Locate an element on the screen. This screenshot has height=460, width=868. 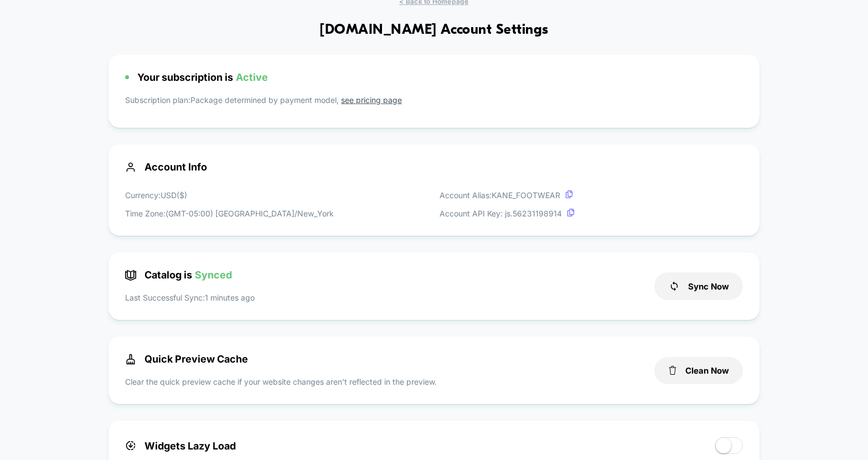
span: Widgets Lazy Load is located at coordinates (181, 446).